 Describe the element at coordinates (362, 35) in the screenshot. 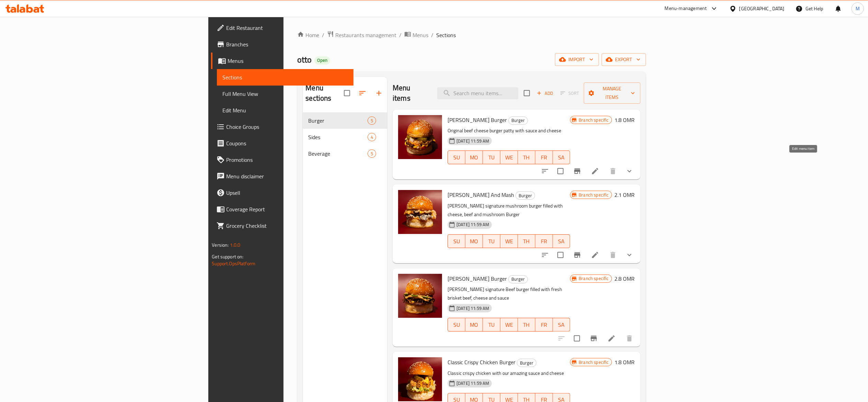

I see `a: Restaurants management` at that location.